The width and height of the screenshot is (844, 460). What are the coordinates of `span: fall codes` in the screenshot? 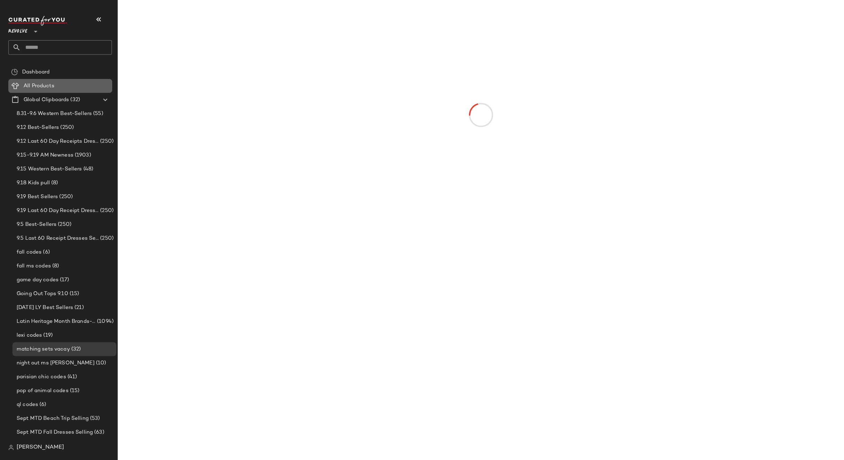 It's located at (29, 252).